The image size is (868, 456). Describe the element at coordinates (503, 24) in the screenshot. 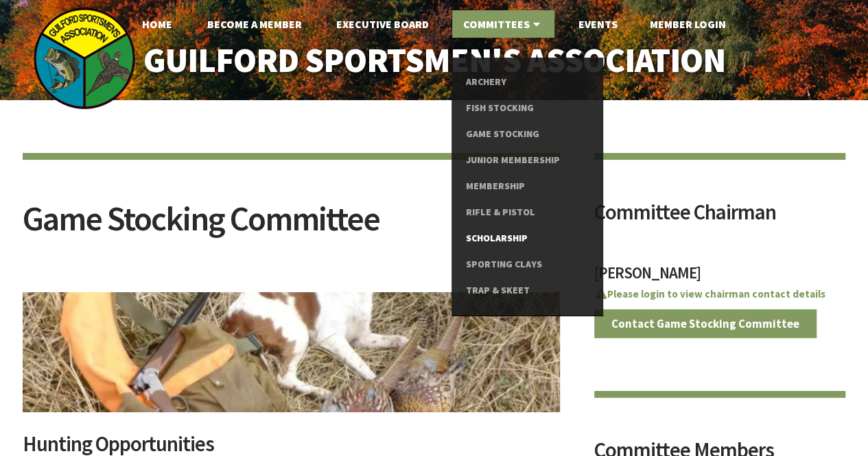

I see `a: Committees` at that location.